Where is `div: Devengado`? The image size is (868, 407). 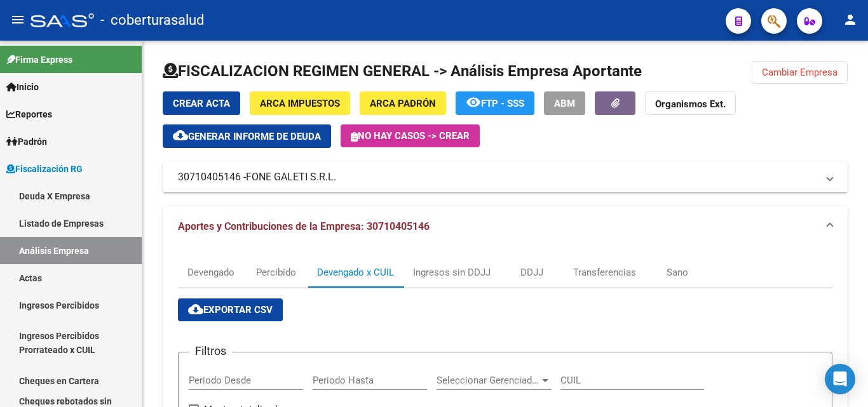
div: Devengado is located at coordinates (211, 273).